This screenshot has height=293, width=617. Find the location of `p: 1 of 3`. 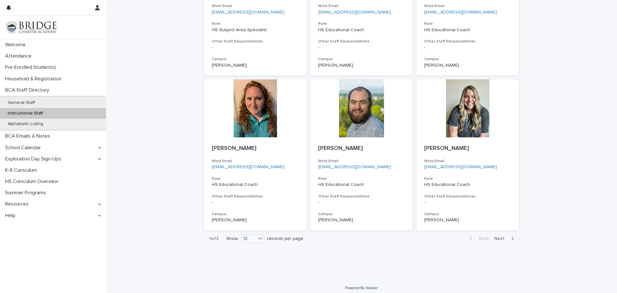

p: 1 of 3 is located at coordinates (214, 238).